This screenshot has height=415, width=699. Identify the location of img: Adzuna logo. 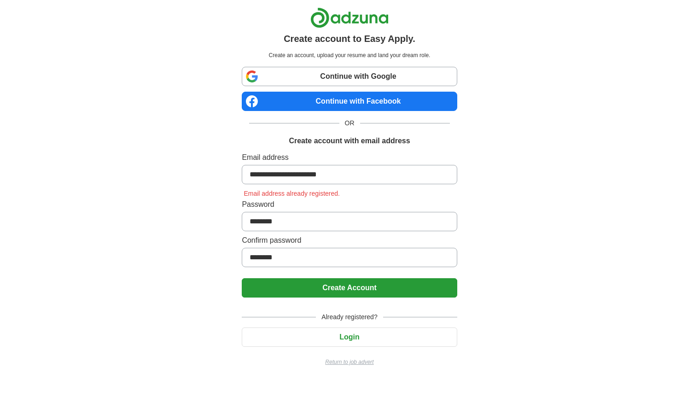
(349, 17).